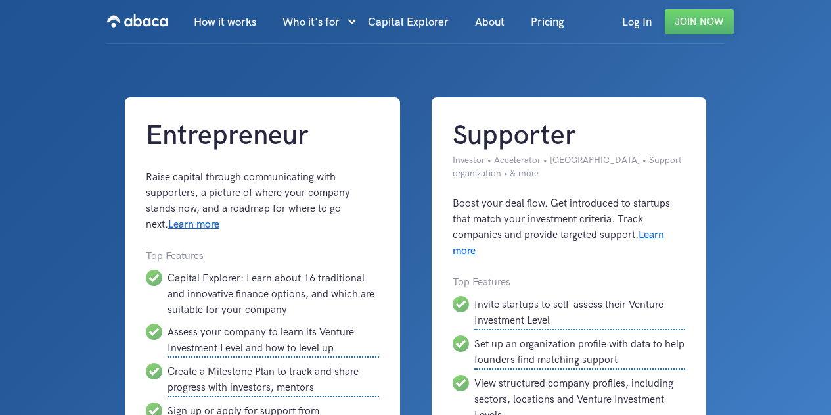 The width and height of the screenshot is (831, 415). What do you see at coordinates (194, 224) in the screenshot?
I see `a: Learn more` at bounding box center [194, 224].